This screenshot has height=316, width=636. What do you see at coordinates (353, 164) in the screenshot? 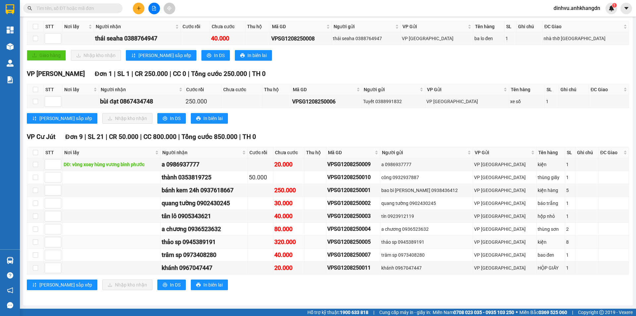
I see `td: VPSG1208250009` at bounding box center [353, 164].